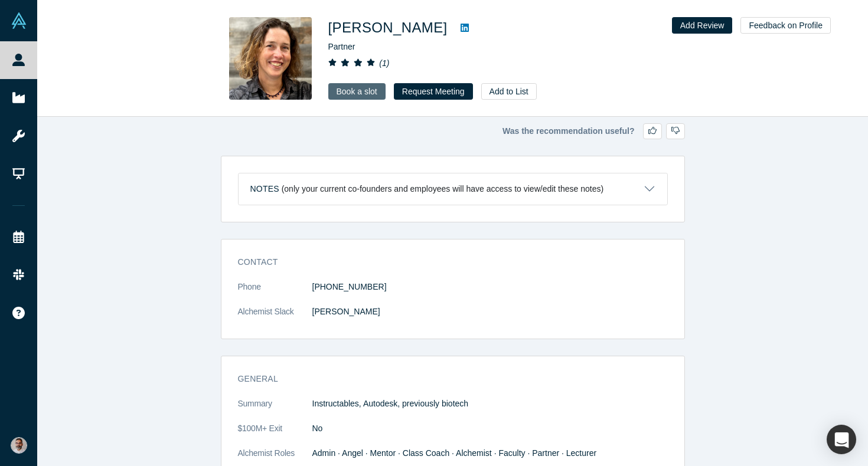 The height and width of the screenshot is (466, 868). What do you see at coordinates (443, 189) in the screenshot?
I see `p: (only your current co-founders and employees will have access to view/edit these notes)` at bounding box center [443, 189].